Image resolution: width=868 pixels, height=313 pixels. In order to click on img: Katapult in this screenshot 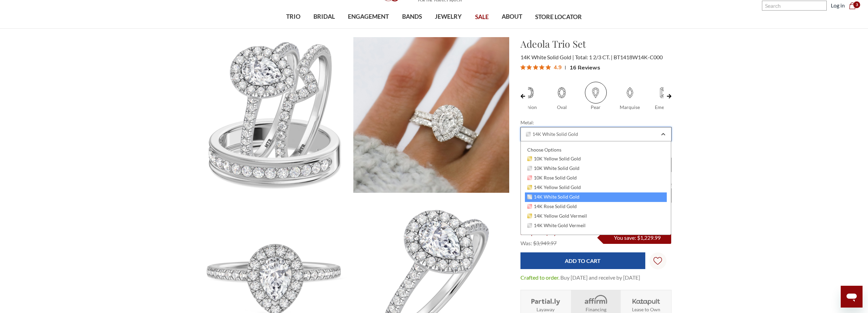, I will do `click(646, 300)`.